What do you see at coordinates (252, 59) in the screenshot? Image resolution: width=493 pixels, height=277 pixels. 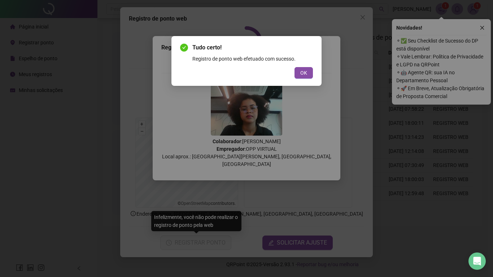 I see `div: Registro de ponto web efetuado com sucesso.` at bounding box center [252, 59].